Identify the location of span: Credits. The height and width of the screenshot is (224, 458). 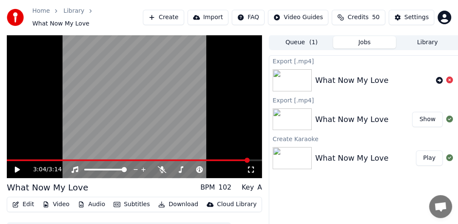
(358, 17).